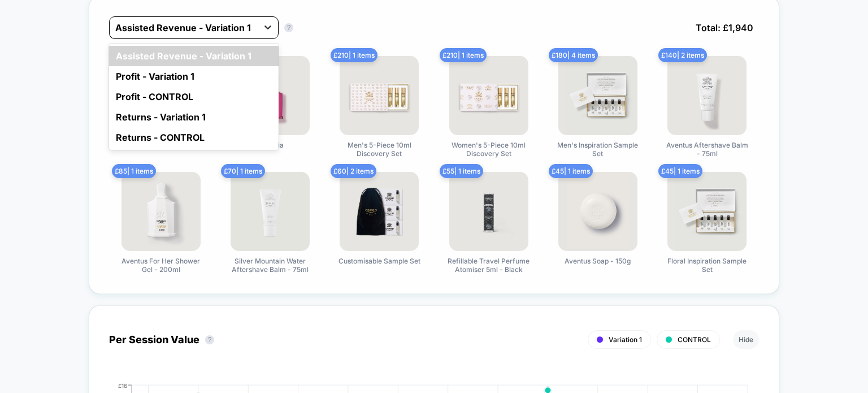  I want to click on img: Floral Inspiration Sample Set, so click(707, 212).